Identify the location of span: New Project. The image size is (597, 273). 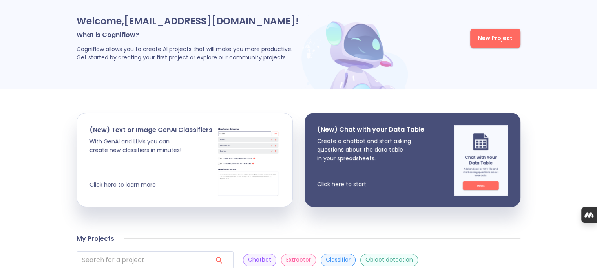
(495, 38).